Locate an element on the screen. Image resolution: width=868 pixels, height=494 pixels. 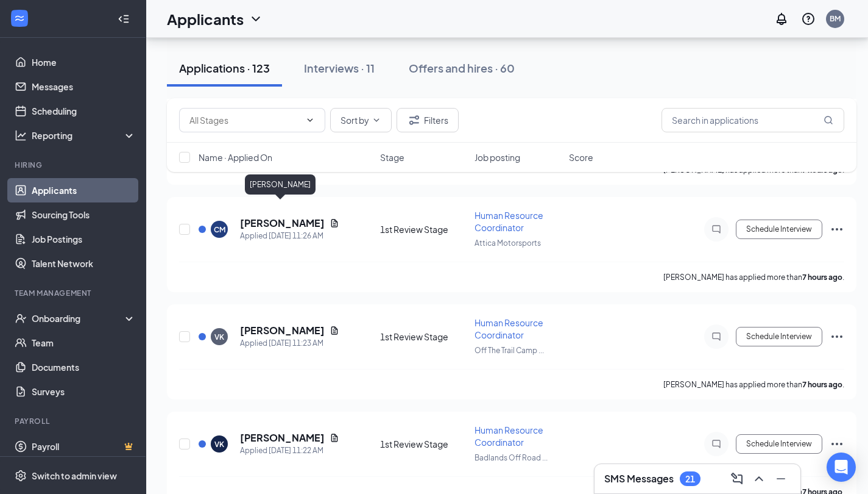
div: Interviews · 11 is located at coordinates (339, 67).